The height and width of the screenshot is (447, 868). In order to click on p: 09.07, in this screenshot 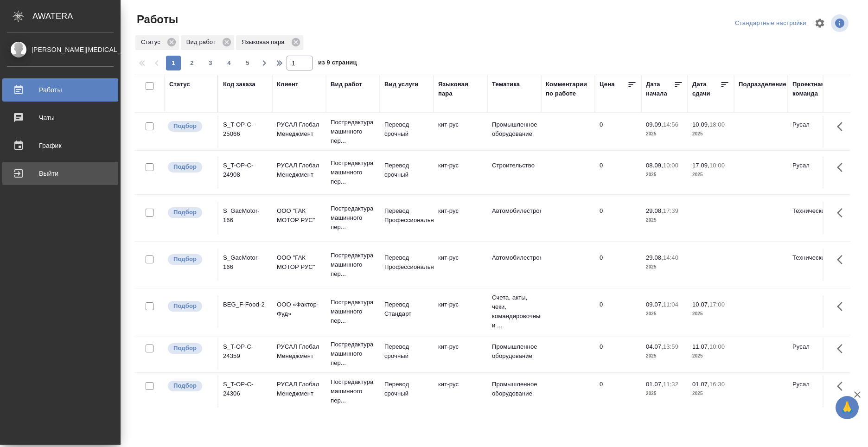, I will do `click(654, 304)`.